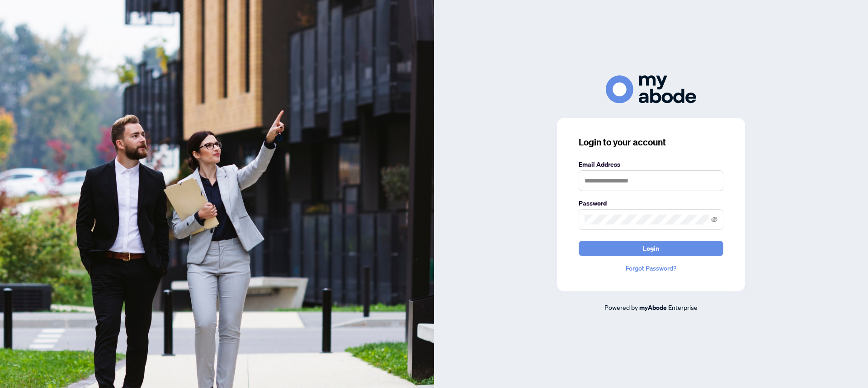  I want to click on label: Password, so click(651, 203).